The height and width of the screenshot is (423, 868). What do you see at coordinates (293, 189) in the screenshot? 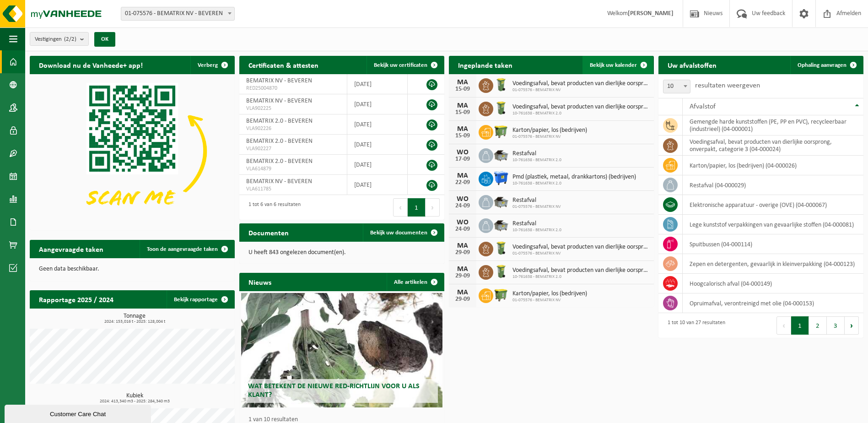
I see `span: VLA611785` at bounding box center [293, 189].